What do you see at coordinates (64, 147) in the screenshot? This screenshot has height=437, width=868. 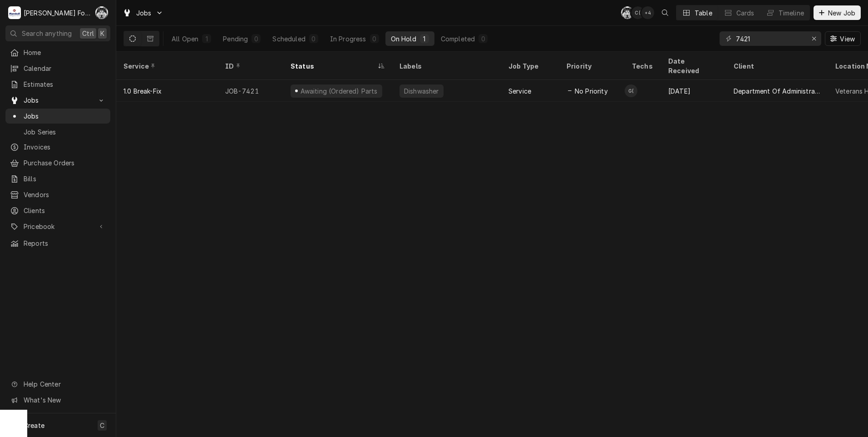 I see `span: Invoices` at bounding box center [64, 147].